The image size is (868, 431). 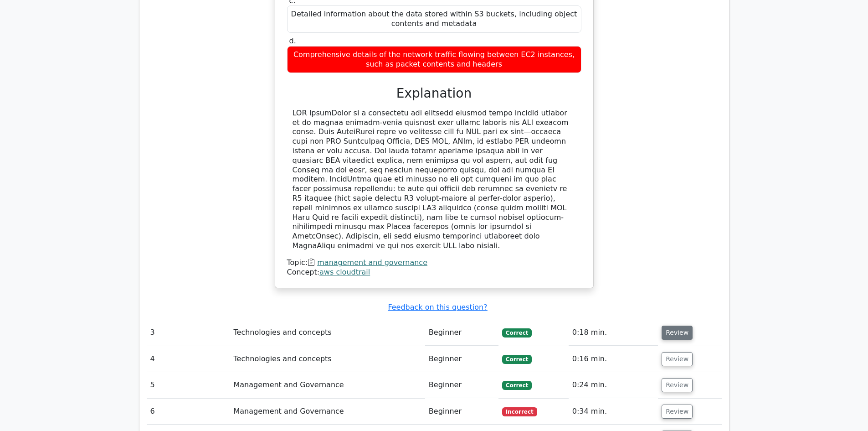 What do you see at coordinates (613, 359) in the screenshot?
I see `td: 0:16 min.` at bounding box center [613, 359].